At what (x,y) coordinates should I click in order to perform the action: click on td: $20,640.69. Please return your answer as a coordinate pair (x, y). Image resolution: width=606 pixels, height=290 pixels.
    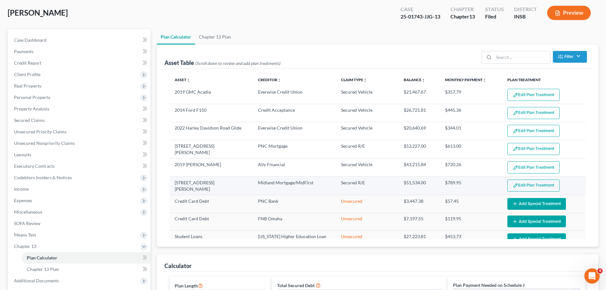
    Looking at the image, I should click on (419, 131).